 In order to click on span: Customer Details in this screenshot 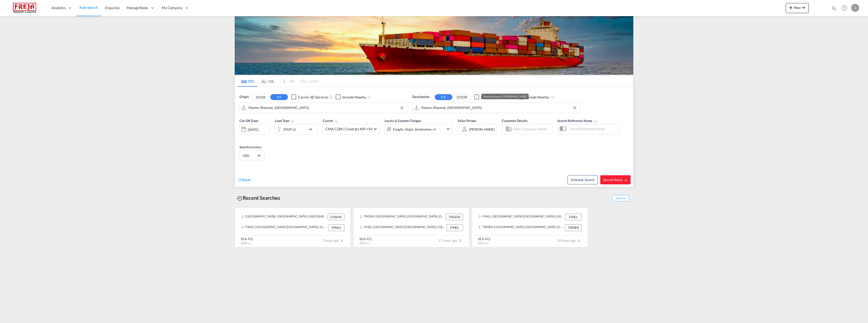, I will do `click(515, 121)`.